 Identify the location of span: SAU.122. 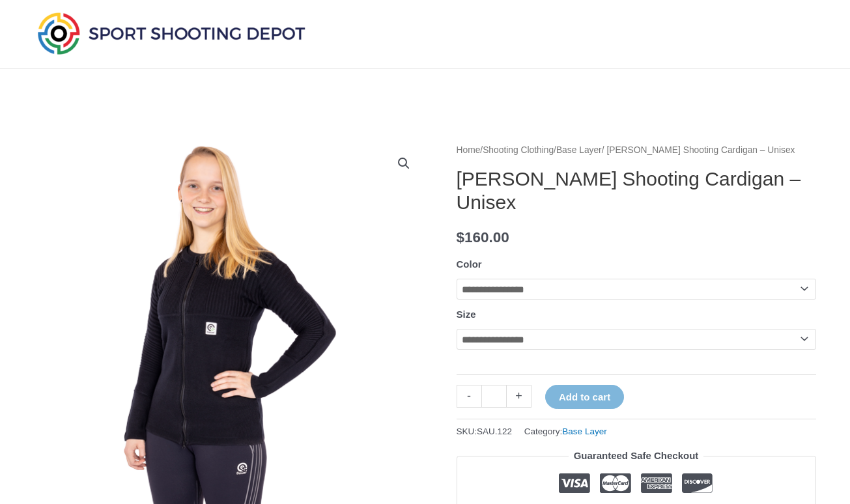
(494, 431).